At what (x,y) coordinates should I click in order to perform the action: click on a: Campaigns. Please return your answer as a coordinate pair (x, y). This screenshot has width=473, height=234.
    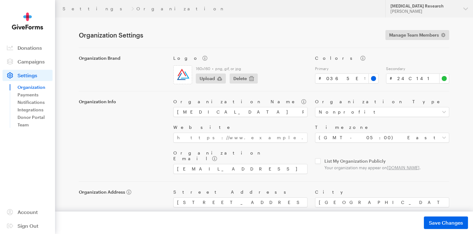
    Looking at the image, I should click on (28, 62).